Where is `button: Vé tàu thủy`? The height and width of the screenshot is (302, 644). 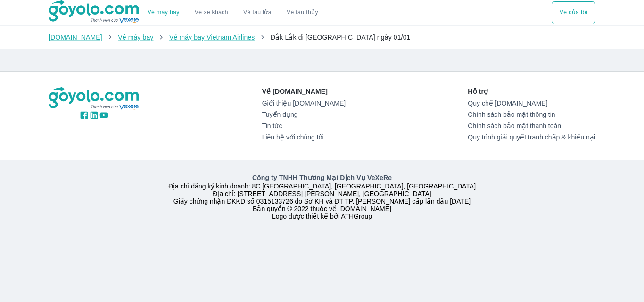
button: Vé tàu thủy is located at coordinates (302, 13).